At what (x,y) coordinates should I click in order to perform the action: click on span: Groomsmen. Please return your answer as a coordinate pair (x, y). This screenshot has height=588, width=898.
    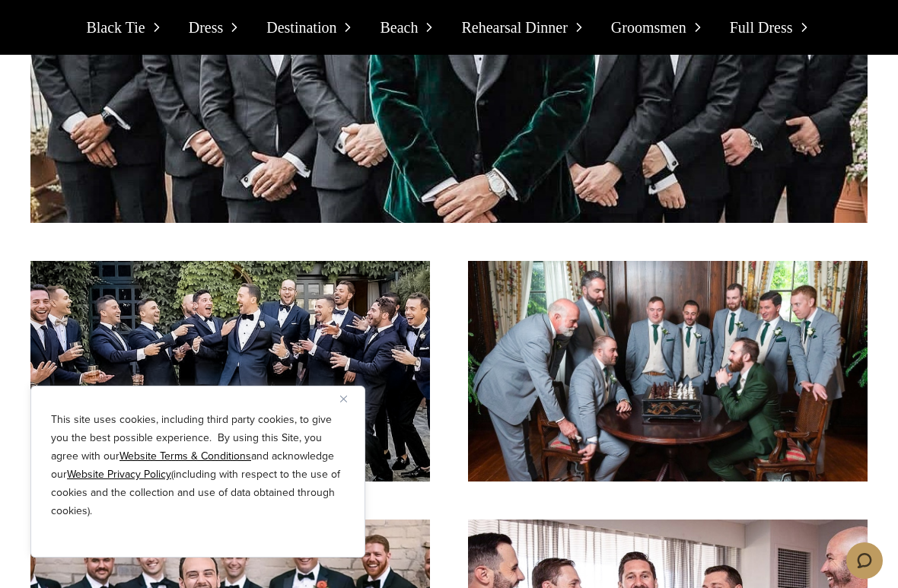
    Looking at the image, I should click on (648, 27).